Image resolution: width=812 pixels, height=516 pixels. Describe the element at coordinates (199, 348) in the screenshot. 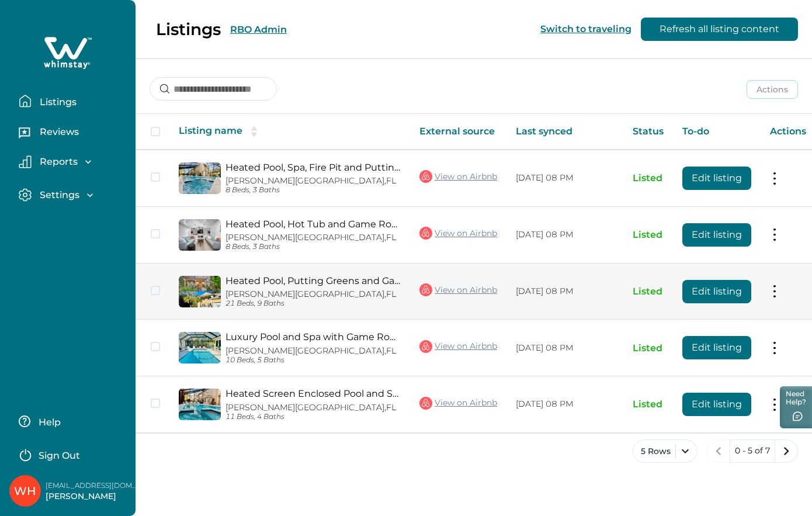

I see `img: propertyImage_Luxury Pool and Spa with Game Room and Putting Green - Exquisite Retreat` at that location.